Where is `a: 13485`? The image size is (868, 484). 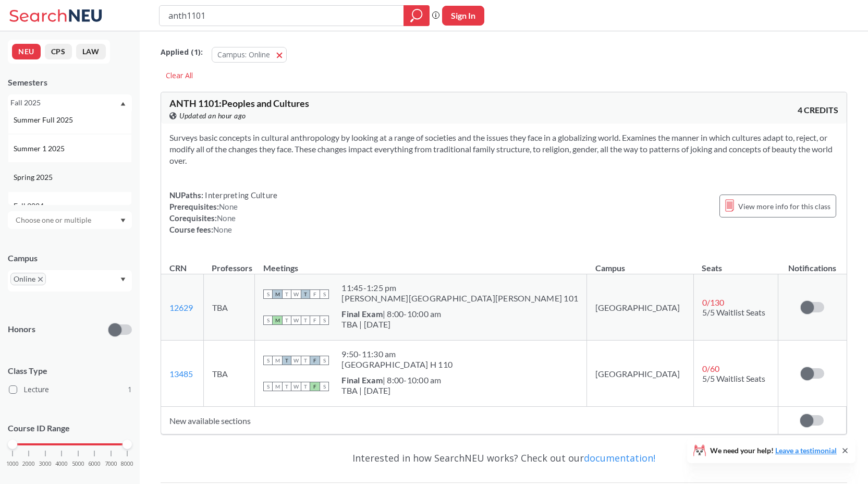
a: 13485 is located at coordinates (181, 373).